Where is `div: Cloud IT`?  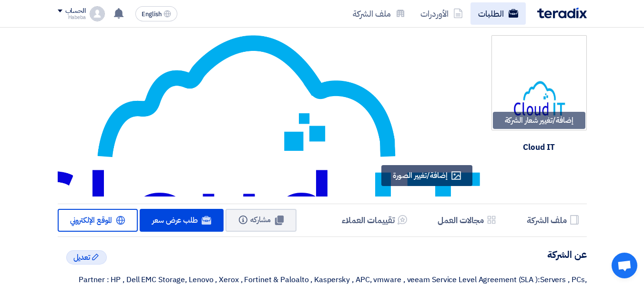 div: Cloud IT is located at coordinates (538, 147).